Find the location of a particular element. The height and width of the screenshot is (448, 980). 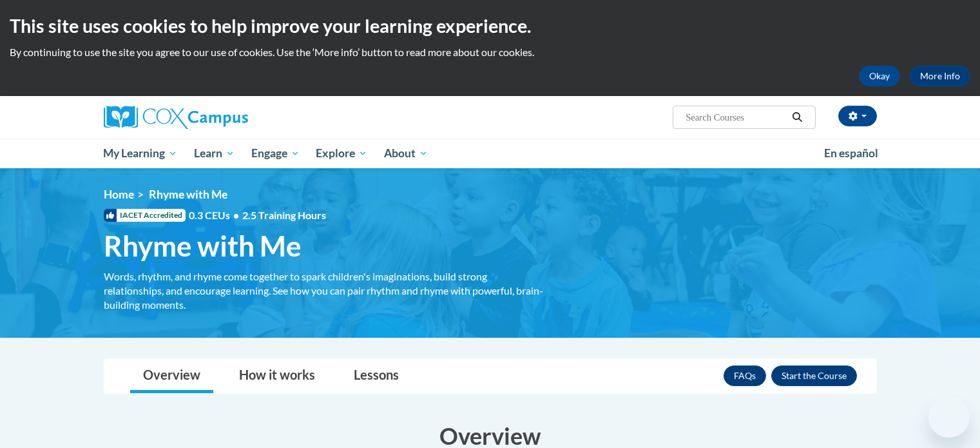

a: Cox Campus is located at coordinates (226, 117).